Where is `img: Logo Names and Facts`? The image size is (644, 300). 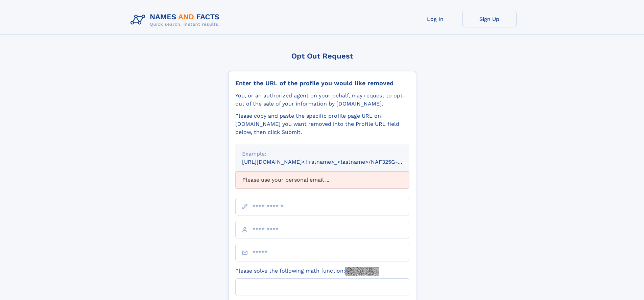 img: Logo Names and Facts is located at coordinates (177, 20).